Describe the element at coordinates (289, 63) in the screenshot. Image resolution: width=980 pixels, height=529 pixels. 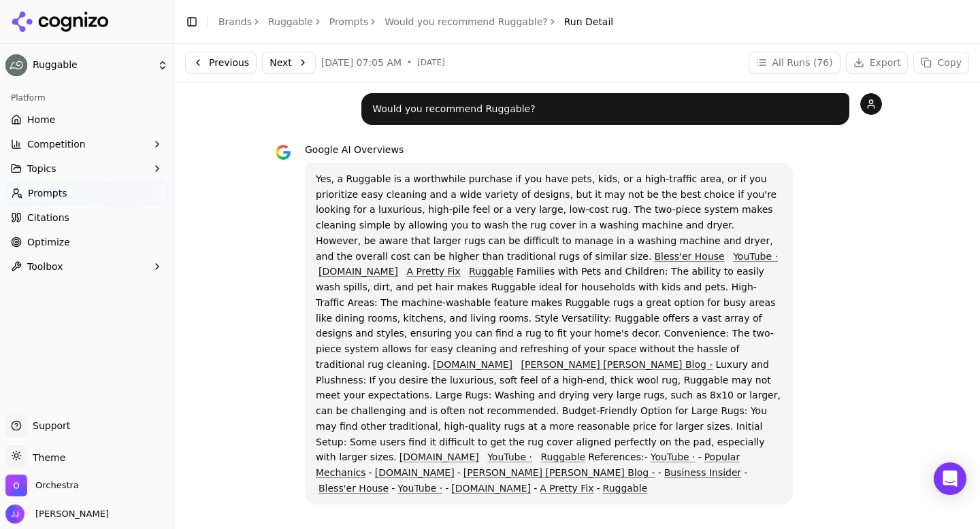
I see `button: Next` at that location.